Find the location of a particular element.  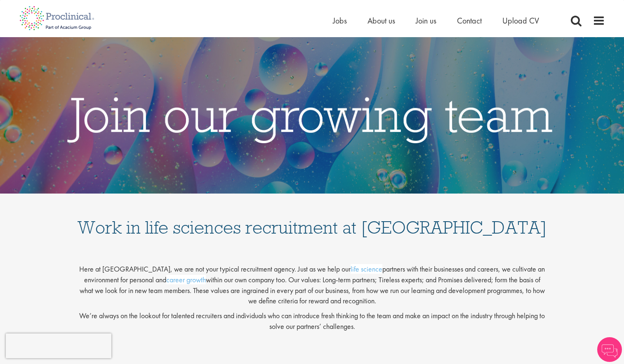

a: career growth is located at coordinates (186, 279).